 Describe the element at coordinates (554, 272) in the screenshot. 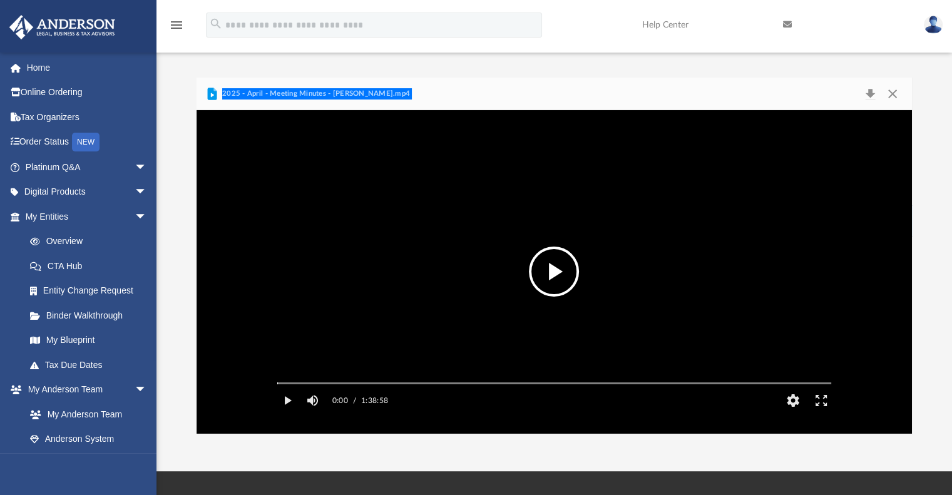

I see `div: File preview` at that location.